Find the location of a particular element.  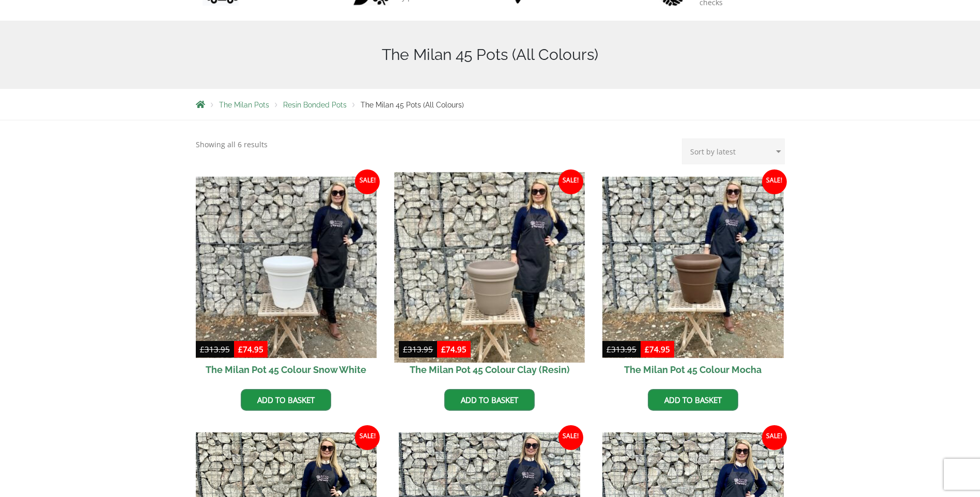

h2: The Milan Pot 45 Colour Snow White is located at coordinates (286, 370).